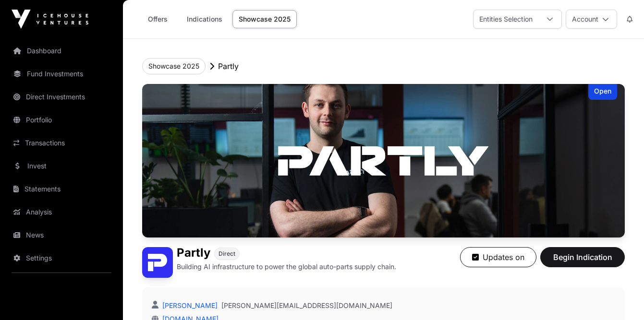 Image resolution: width=644 pixels, height=320 pixels. What do you see at coordinates (591, 20) in the screenshot?
I see `button: Account` at bounding box center [591, 20].